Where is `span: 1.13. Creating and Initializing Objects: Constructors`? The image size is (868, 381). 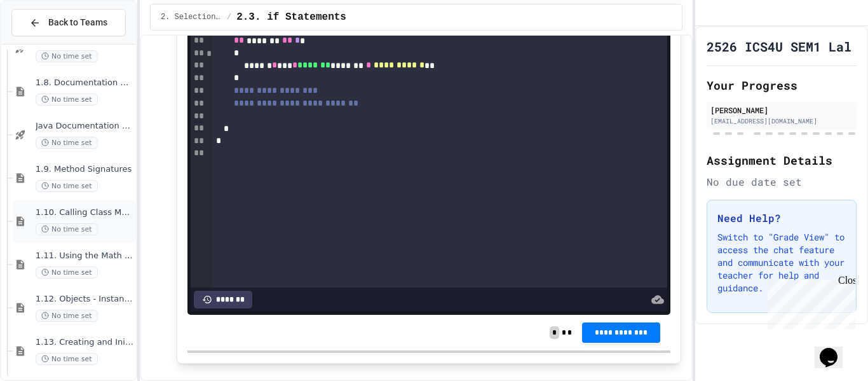 span: 1.13. Creating and Initializing Objects: Constructors is located at coordinates (84, 342).